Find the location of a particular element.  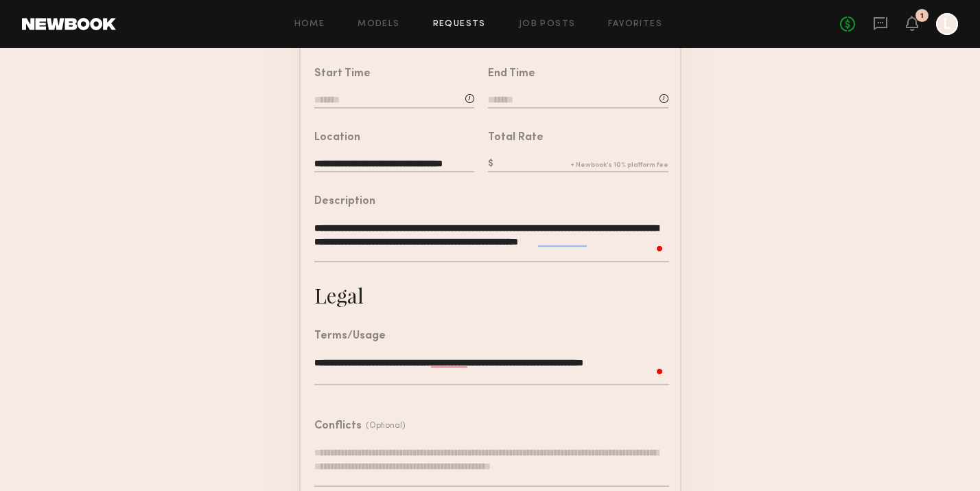

div: Terms/Usage is located at coordinates (350, 336).